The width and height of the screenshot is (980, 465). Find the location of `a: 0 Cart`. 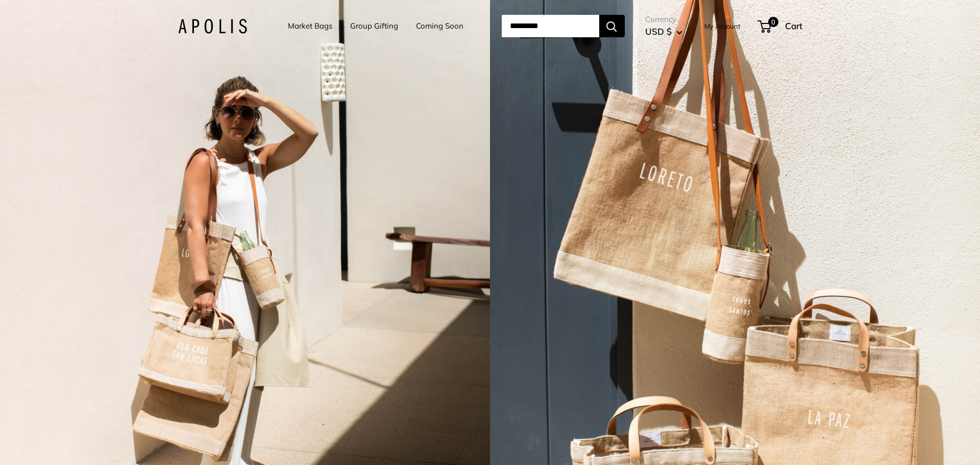

a: 0 Cart is located at coordinates (780, 26).